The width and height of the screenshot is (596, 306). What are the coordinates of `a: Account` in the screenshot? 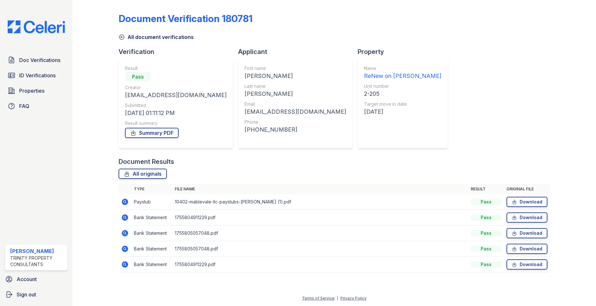 It's located at (36, 279).